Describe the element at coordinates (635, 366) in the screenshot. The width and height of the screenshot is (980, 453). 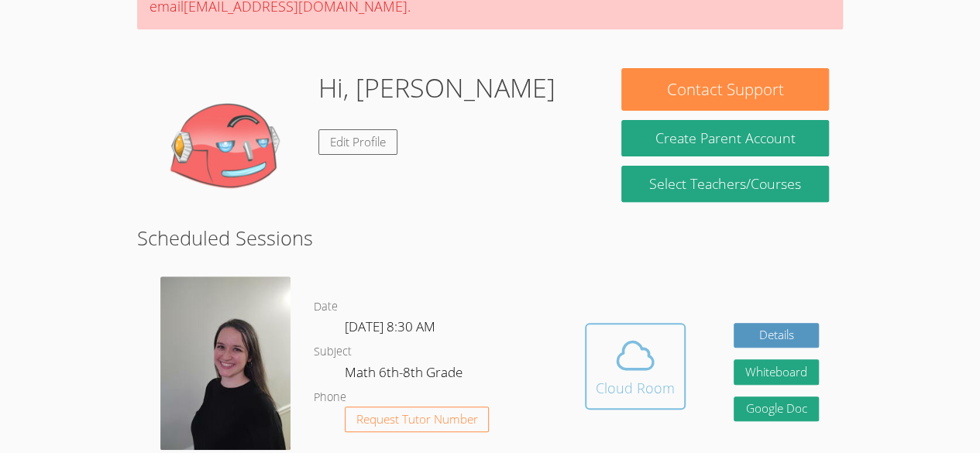
I see `button: Cloud Room` at that location.